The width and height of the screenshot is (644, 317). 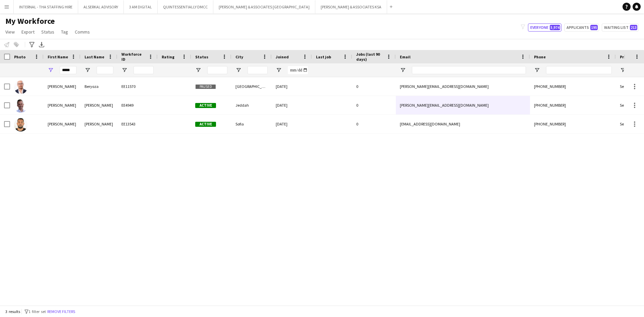 What do you see at coordinates (37, 311) in the screenshot?
I see `span: 1 filter set` at bounding box center [37, 311].